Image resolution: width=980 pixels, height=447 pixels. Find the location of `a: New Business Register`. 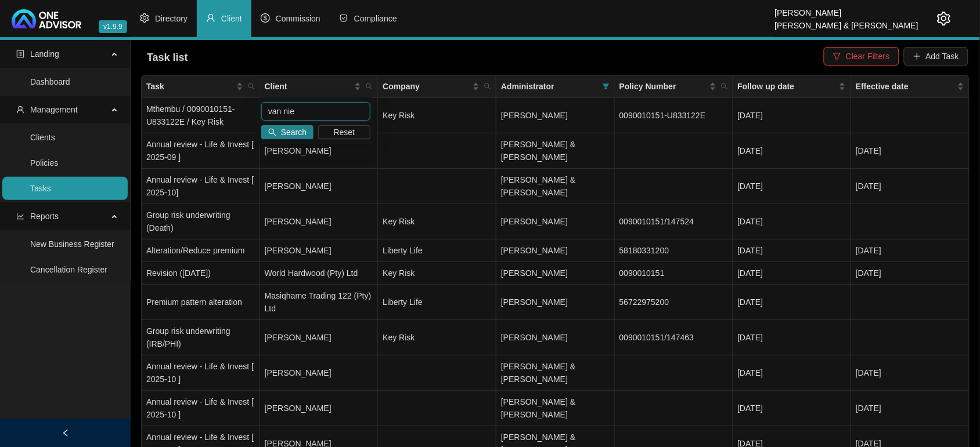

a: New Business Register is located at coordinates (72, 244).